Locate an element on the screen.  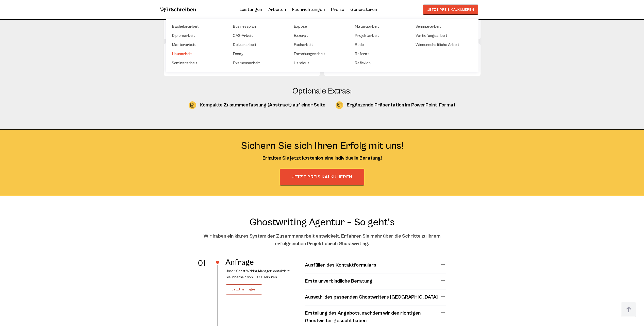
h4: Erstellung des Angebots, nachdem wir den richtigen Ghostwriter gesucht haben is located at coordinates (372, 317).